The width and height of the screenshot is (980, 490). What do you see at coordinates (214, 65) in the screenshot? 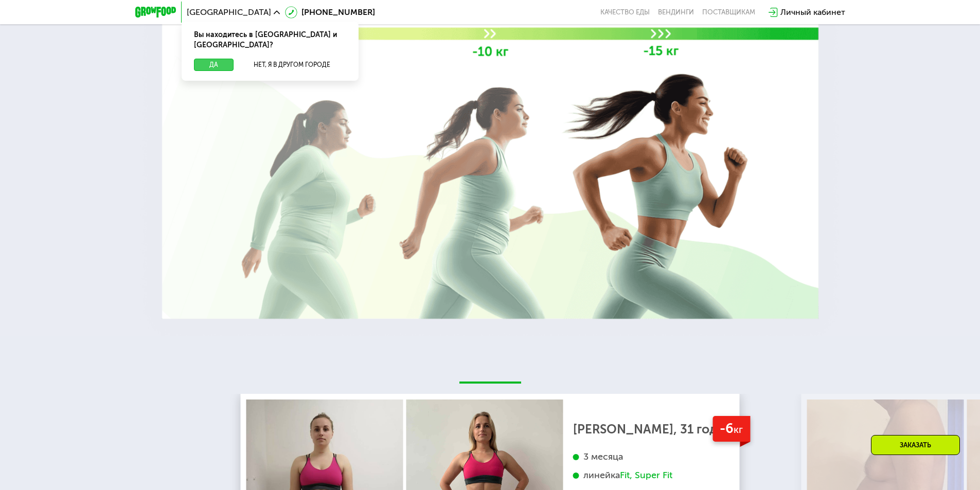
I see `button: Да` at bounding box center [214, 65].